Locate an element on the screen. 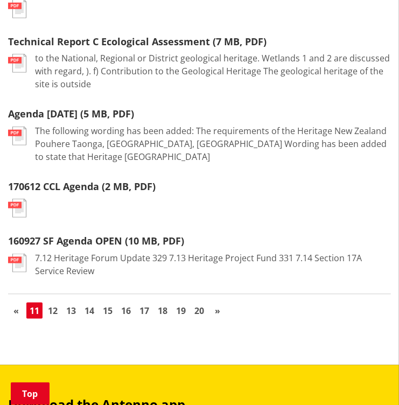 The height and width of the screenshot is (405, 399). a: Technical Report C Ecological Assessment (7 MB, PDF) is located at coordinates (137, 41).